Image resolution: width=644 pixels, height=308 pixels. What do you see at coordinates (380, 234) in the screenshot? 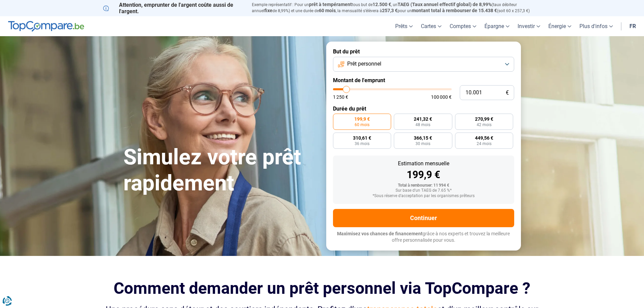
I see `span: Maximisez vos chances de financement` at bounding box center [380, 234].